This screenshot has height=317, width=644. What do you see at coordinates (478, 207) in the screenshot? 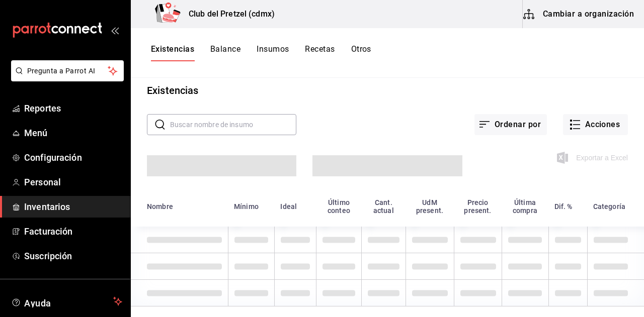
I see `div: Precio present.` at bounding box center [478, 207].